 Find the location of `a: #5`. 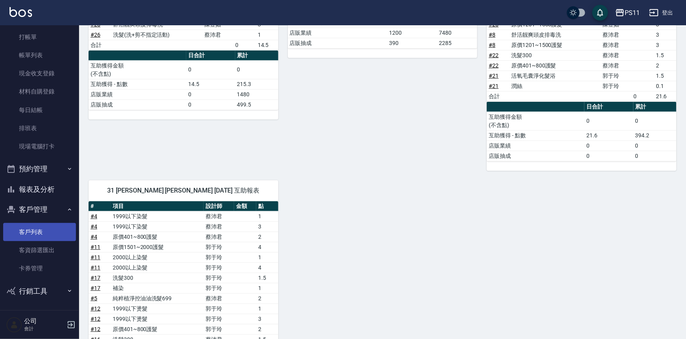

a: #5 is located at coordinates (94, 299).